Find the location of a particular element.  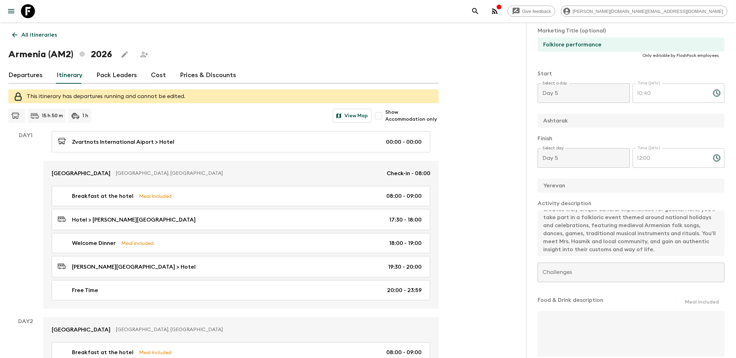

a: All itineraries is located at coordinates (35, 35).